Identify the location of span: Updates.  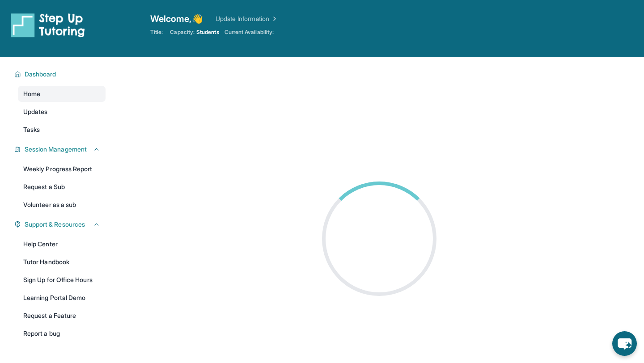
(35, 112).